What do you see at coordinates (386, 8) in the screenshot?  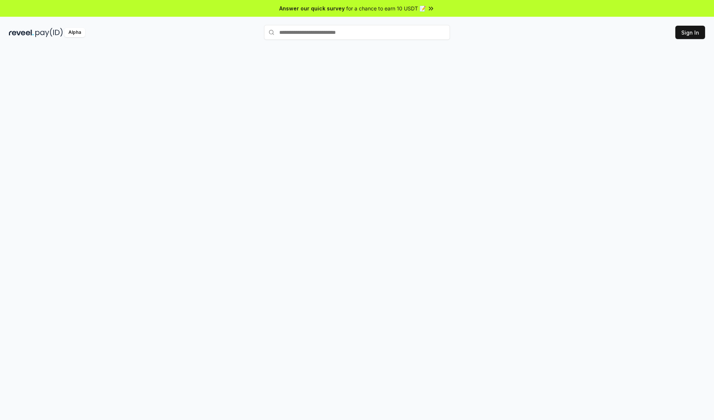 I see `span: for a chance to earn 10 USDT 📝` at bounding box center [386, 8].